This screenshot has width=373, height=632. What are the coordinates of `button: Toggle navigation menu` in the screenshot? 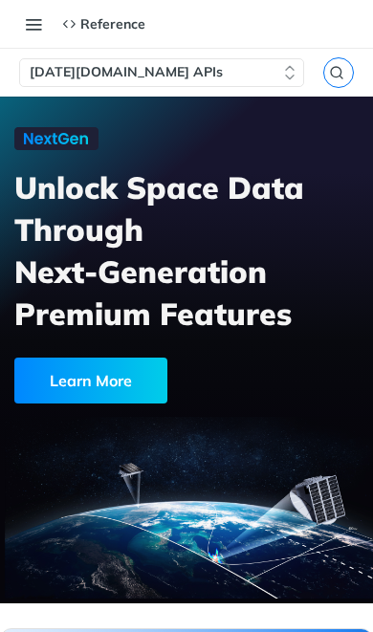 It's located at (33, 24).